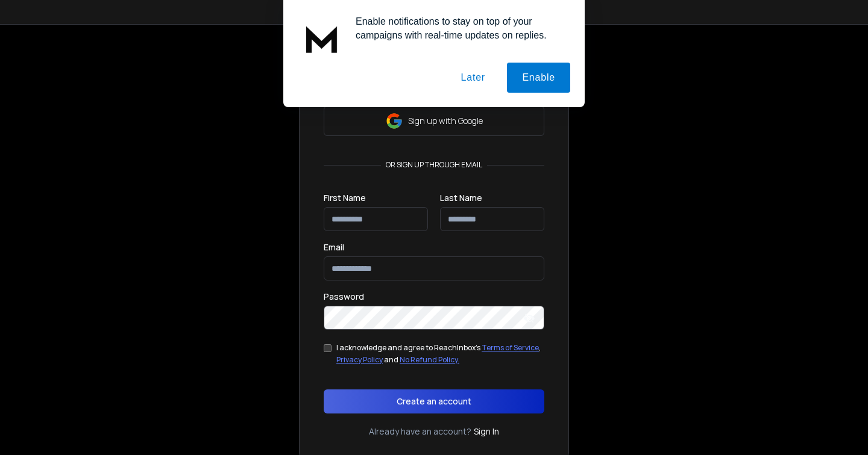 Image resolution: width=868 pixels, height=455 pixels. What do you see at coordinates (440, 354) in the screenshot?
I see `div: I acknowledge and agree to ReachInbox's , and` at bounding box center [440, 354].